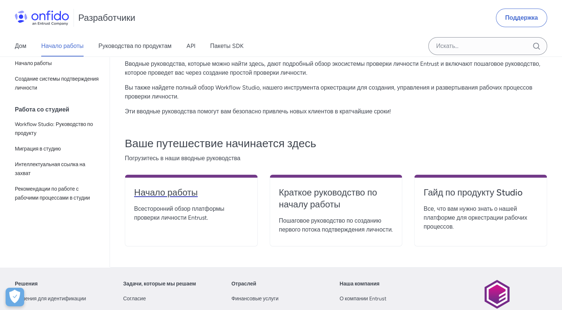 Image resolution: width=562 pixels, height=310 pixels. Describe the element at coordinates (244, 284) in the screenshot. I see `a: Отраслей` at that location.